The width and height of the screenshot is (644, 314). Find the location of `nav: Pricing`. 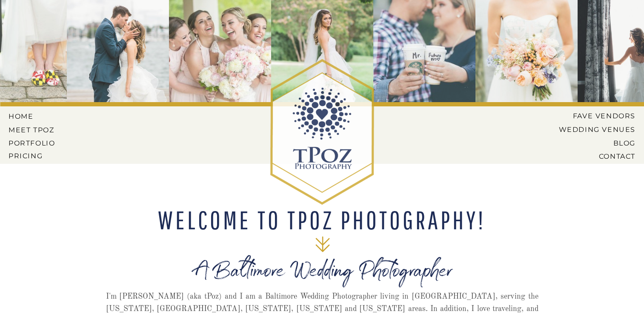

nav: Pricing is located at coordinates (33, 156).